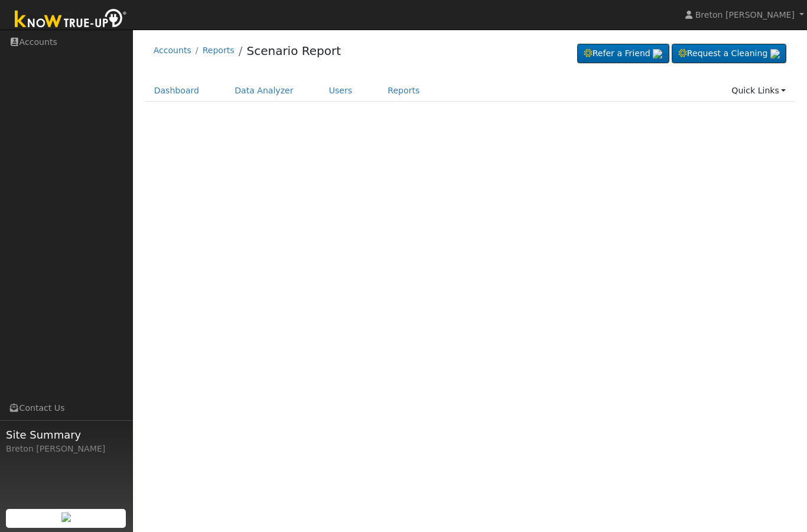  Describe the element at coordinates (264, 90) in the screenshot. I see `a: Data Analyzer` at that location.